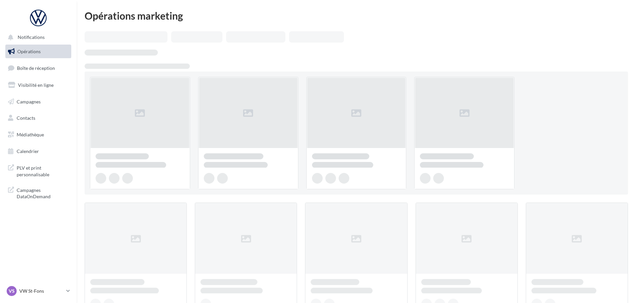  I want to click on div: Opérations marketing, so click(356, 16).